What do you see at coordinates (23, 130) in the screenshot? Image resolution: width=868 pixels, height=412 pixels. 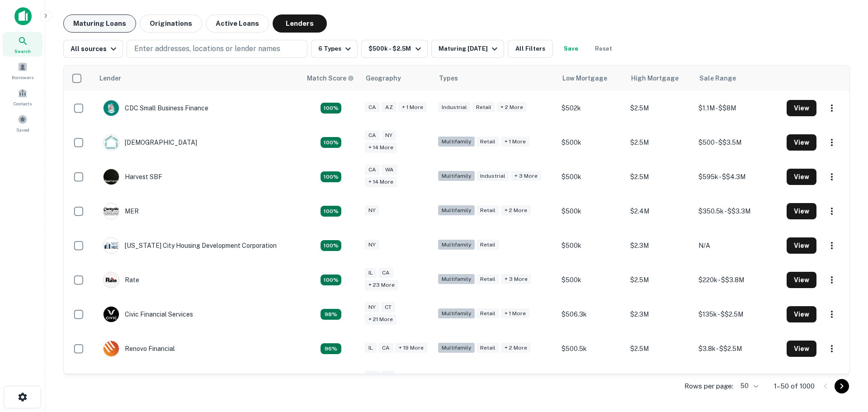 I see `span: Saved` at bounding box center [23, 130].